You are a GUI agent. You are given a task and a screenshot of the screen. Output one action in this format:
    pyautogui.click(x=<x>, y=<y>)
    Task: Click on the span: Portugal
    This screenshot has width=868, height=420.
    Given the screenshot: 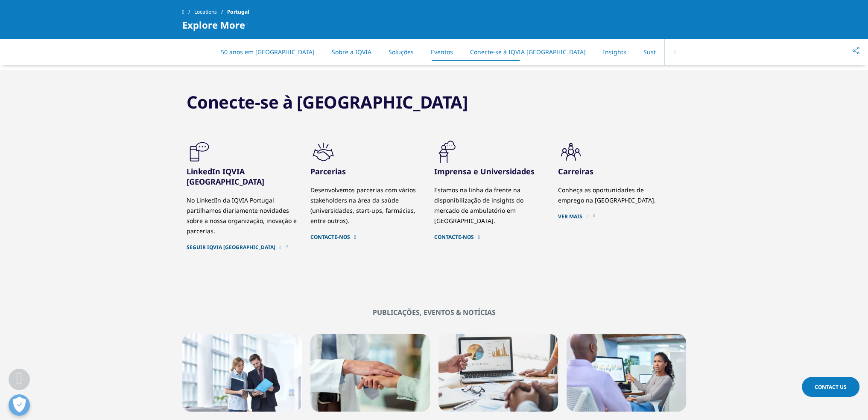 What is the action you would take?
    pyautogui.click(x=238, y=12)
    